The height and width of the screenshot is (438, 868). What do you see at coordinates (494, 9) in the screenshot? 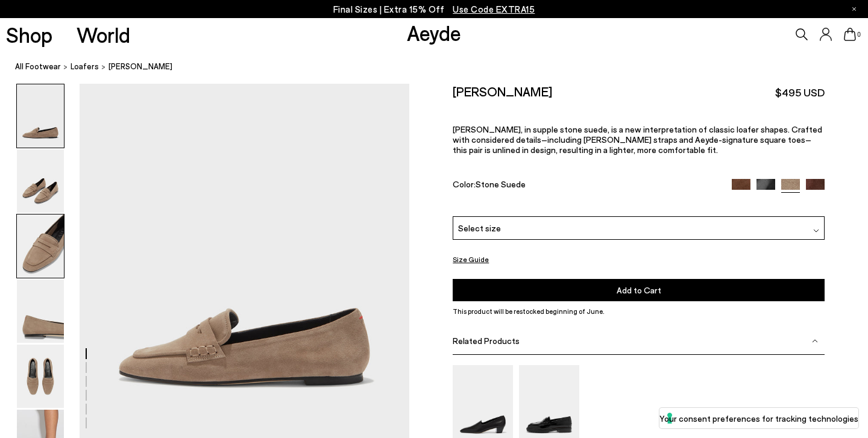
I see `span: Navigate to /collections/ss25-final-sizes` at bounding box center [494, 9].